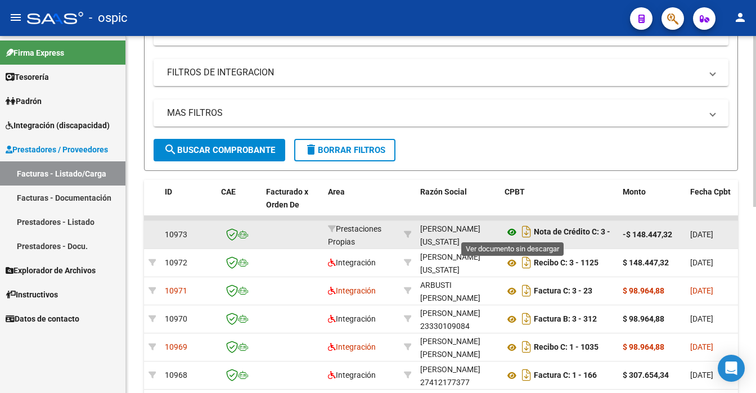 The image size is (756, 393). What do you see at coordinates (515, 192) in the screenshot?
I see `span: CPBT` at bounding box center [515, 192].